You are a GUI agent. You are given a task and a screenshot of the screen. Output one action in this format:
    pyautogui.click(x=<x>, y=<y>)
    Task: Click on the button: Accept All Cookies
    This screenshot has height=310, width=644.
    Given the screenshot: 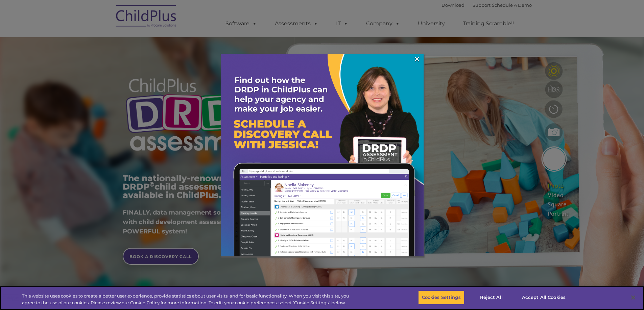 What is the action you would take?
    pyautogui.click(x=544, y=298)
    